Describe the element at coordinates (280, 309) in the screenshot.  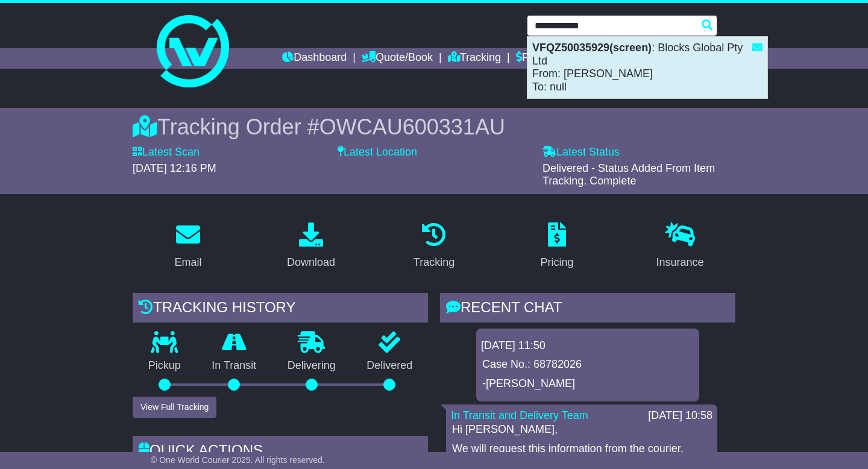
I see `div: Tracking history` at that location.